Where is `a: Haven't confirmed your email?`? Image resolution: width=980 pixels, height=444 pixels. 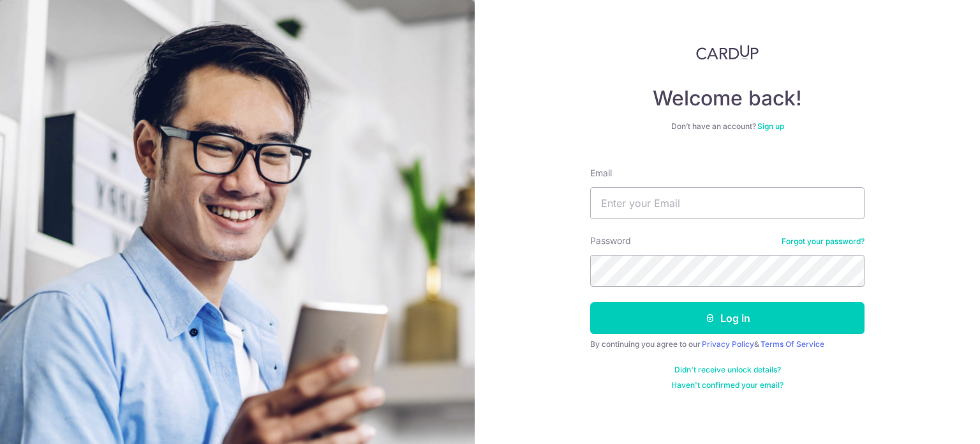 a: Haven't confirmed your email? is located at coordinates (727, 385).